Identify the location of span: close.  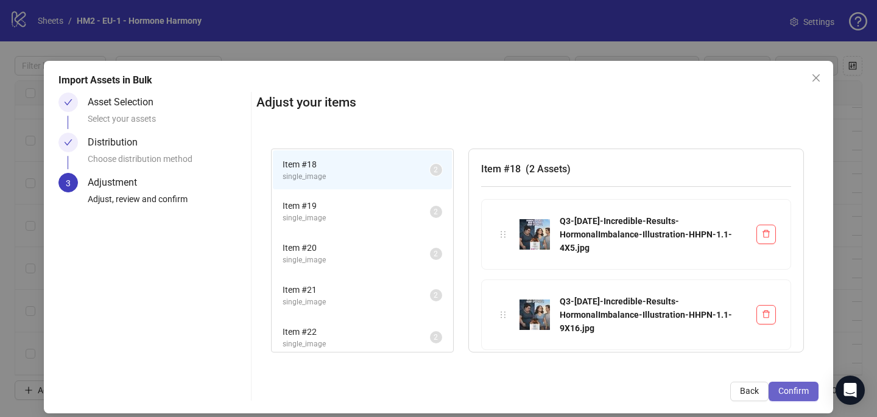
(816, 78).